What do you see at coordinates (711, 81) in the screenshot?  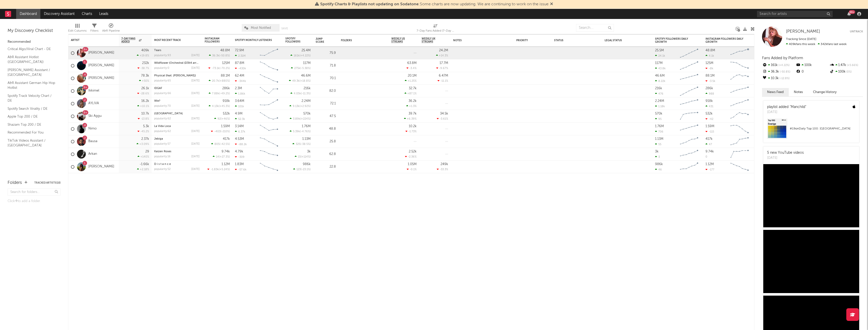 I see `div: -3.5k` at bounding box center [711, 81].